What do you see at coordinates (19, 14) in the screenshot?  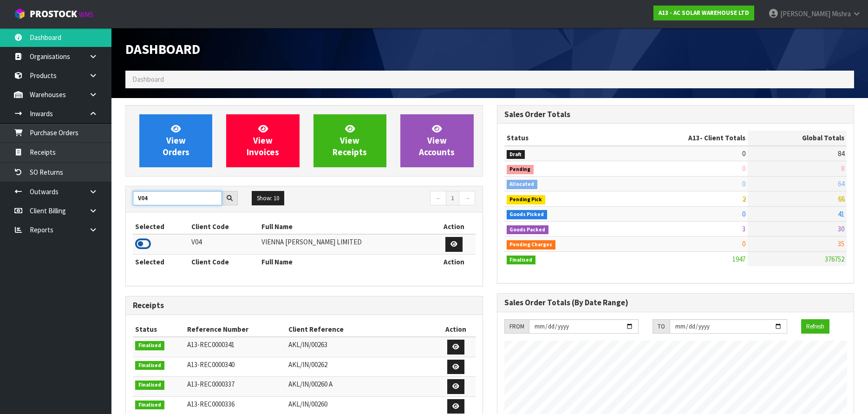 I see `img: cube-alt.png` at bounding box center [19, 14].